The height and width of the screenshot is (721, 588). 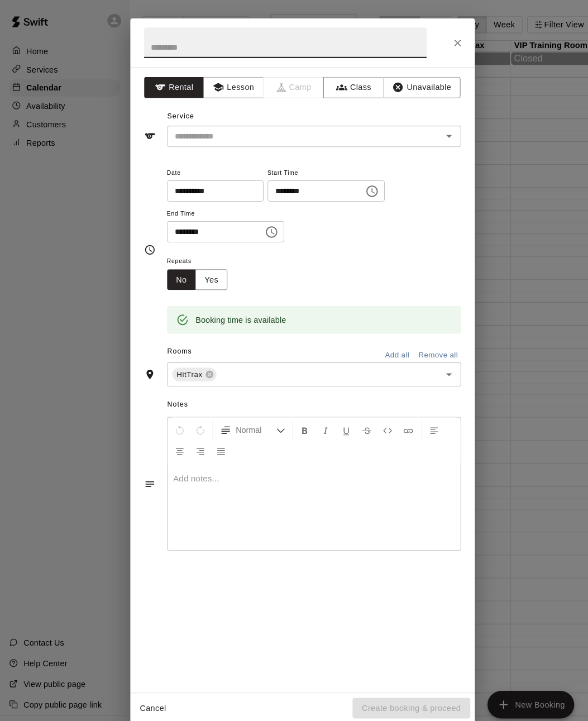 What do you see at coordinates (387, 345) in the screenshot?
I see `button: Add all` at bounding box center [387, 345].